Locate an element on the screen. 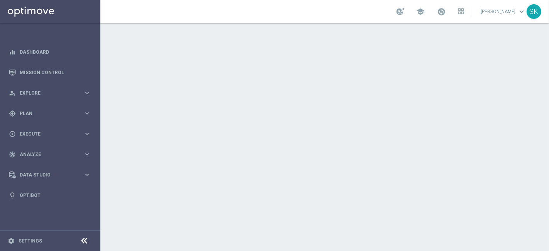 This screenshot has height=251, width=549. a: Dashboard is located at coordinates (55, 52).